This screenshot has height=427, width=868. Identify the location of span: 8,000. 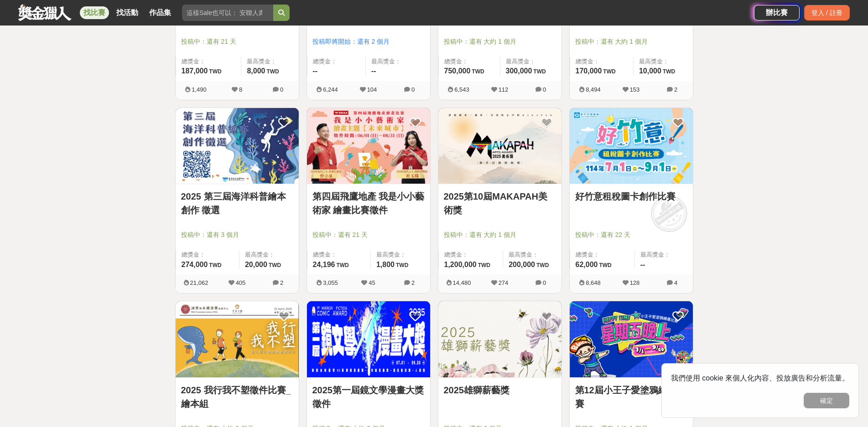
(256, 71).